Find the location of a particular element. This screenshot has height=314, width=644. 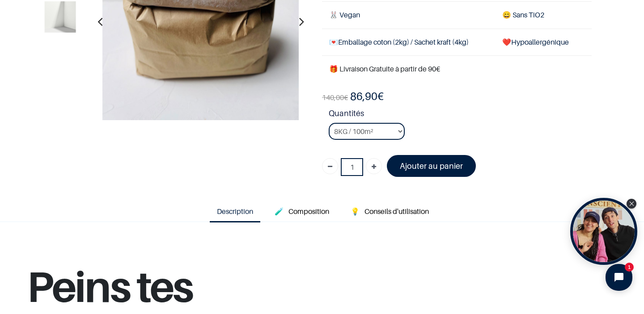

span: 🐰 Vegan is located at coordinates (344, 15).